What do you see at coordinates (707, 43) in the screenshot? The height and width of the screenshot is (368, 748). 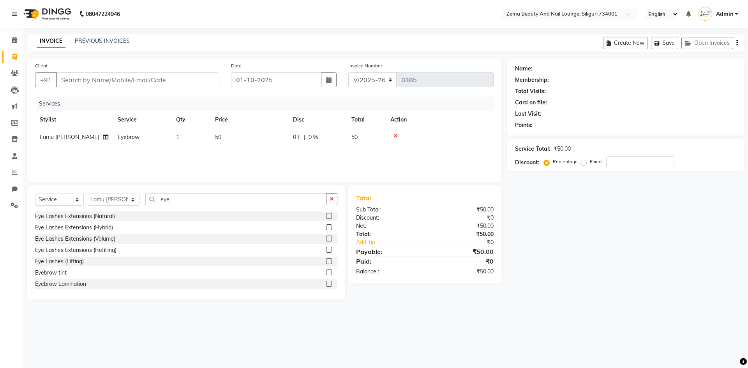 I see `button: Open Invoices` at bounding box center [707, 43].